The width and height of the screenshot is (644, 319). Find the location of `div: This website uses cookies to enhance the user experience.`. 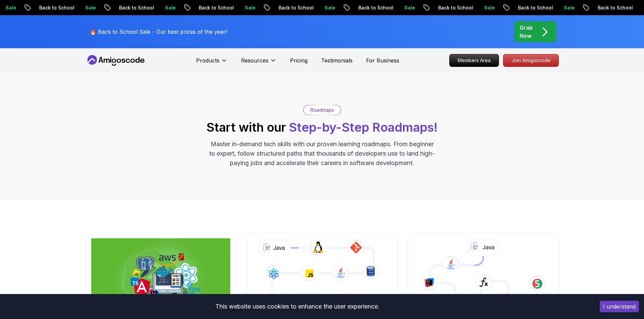

div: This website uses cookies to enhance the user experience. is located at coordinates (297, 307).